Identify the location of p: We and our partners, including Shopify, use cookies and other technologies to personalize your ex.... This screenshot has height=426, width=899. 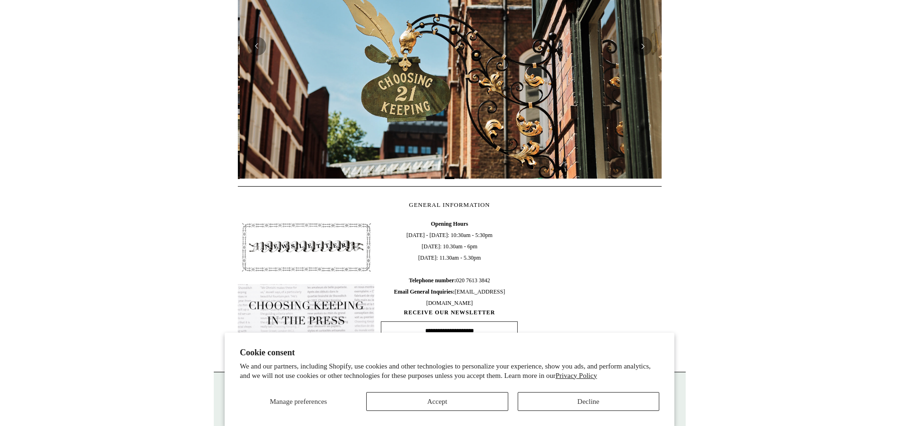
(449, 371).